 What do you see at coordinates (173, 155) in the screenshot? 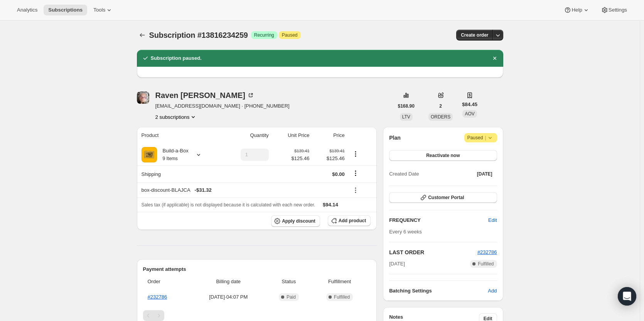
I see `div: Build-a-Box` at bounding box center [173, 155].